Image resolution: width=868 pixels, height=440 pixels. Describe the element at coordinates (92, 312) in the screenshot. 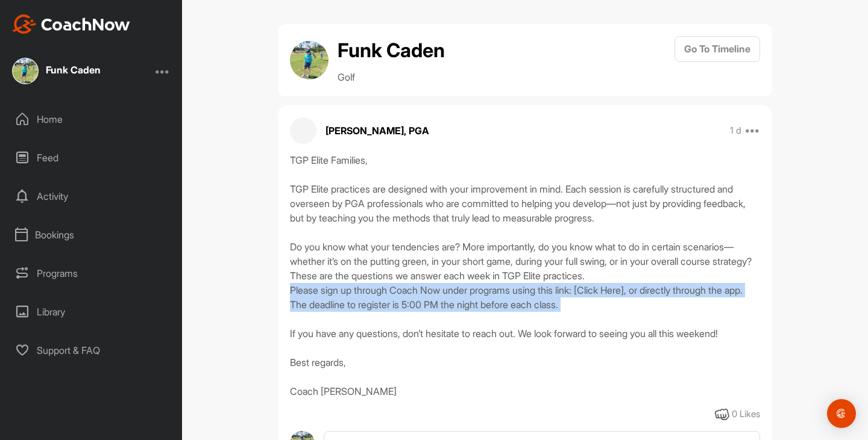

I see `div: Library` at that location.